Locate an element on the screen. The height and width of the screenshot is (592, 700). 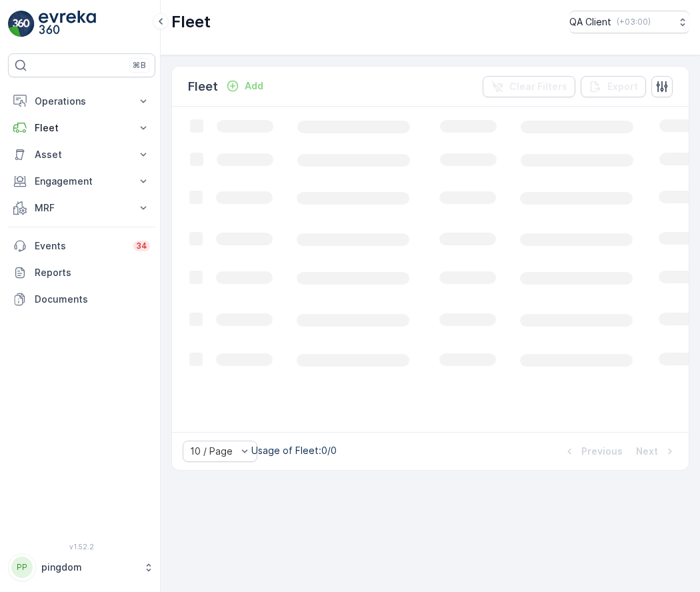
p: Operations is located at coordinates (82, 102).